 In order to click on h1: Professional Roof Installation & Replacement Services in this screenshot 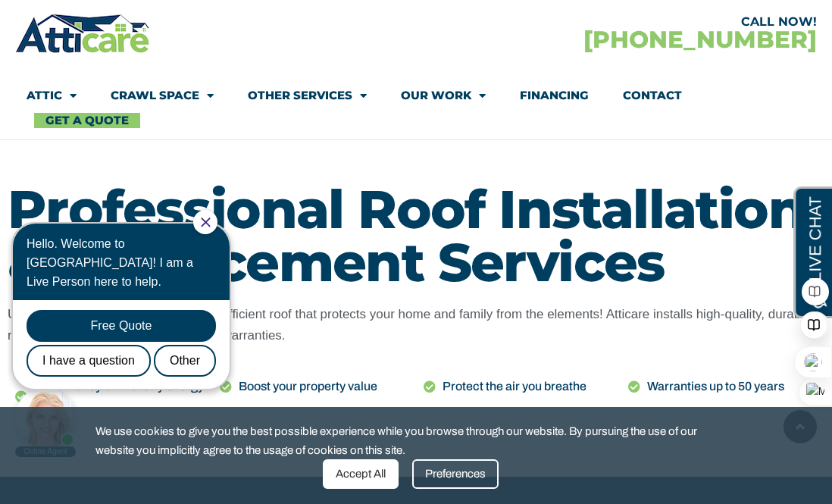, I will do `click(416, 236)`.